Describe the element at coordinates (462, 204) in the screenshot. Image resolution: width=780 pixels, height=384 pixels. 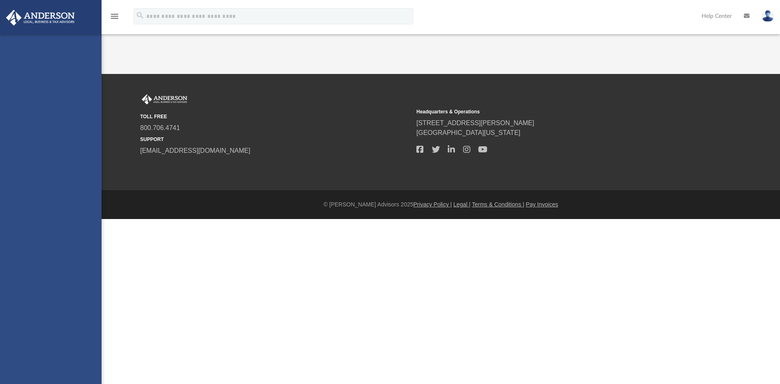
I see `a: Legal |` at that location.